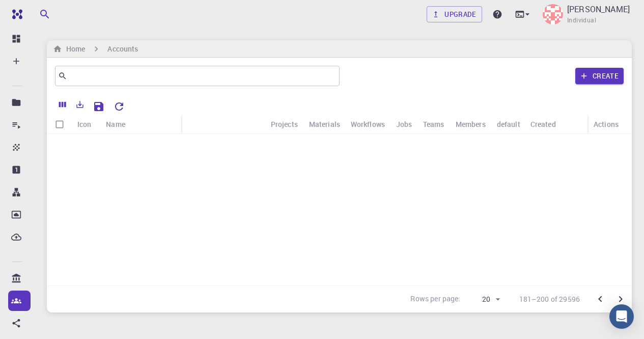  What do you see at coordinates (404, 124) in the screenshot?
I see `div: Jobs` at bounding box center [404, 124].